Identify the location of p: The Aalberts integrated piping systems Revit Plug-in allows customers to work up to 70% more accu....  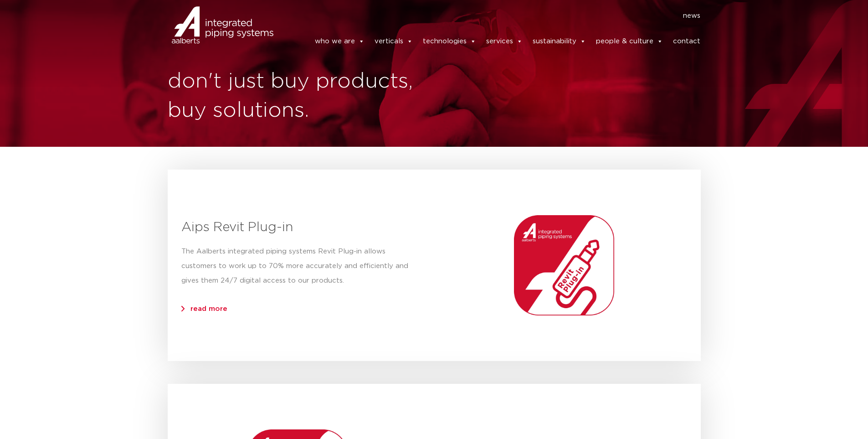
(301, 266).